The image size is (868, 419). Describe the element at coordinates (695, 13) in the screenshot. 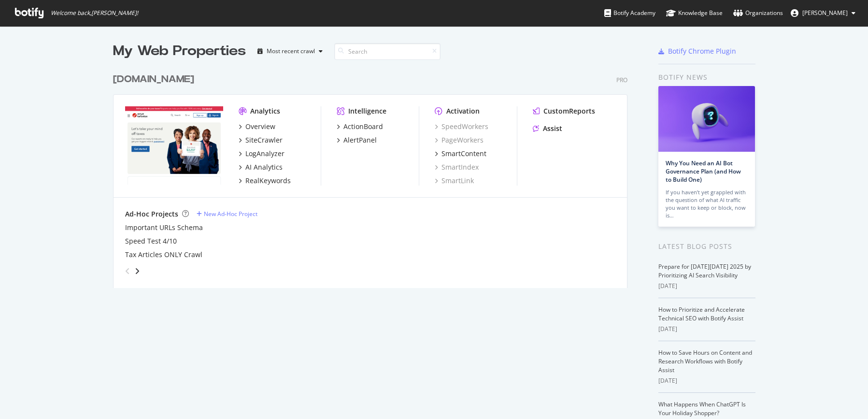

I see `div: Knowledge Base` at that location.